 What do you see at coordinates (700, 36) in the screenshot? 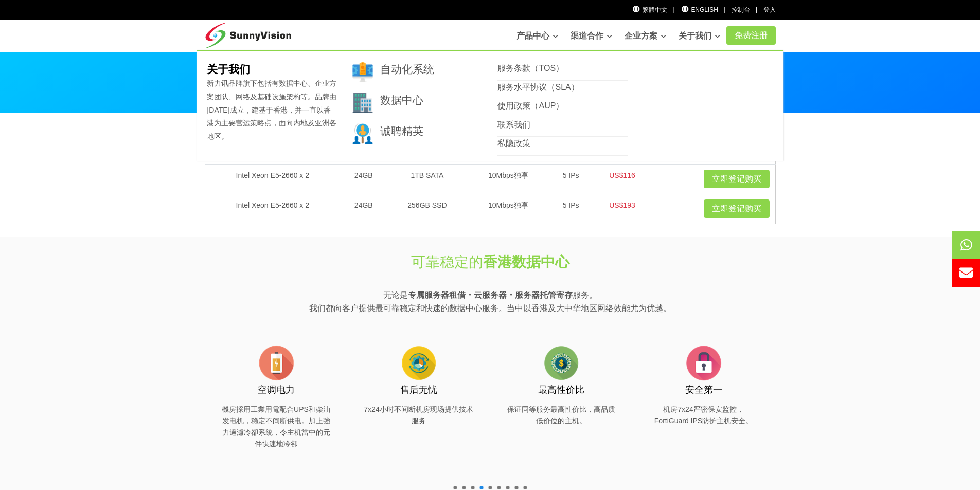
I see `a: 关于我们` at bounding box center [700, 36].